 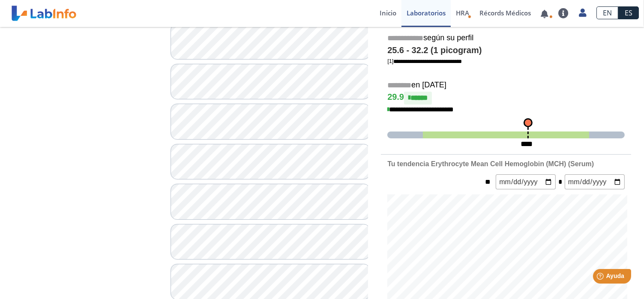 I want to click on b: Tu tendencia Erythrocyte Mean Cell Hemoglobin (MCH) (Serum), so click(x=491, y=164).